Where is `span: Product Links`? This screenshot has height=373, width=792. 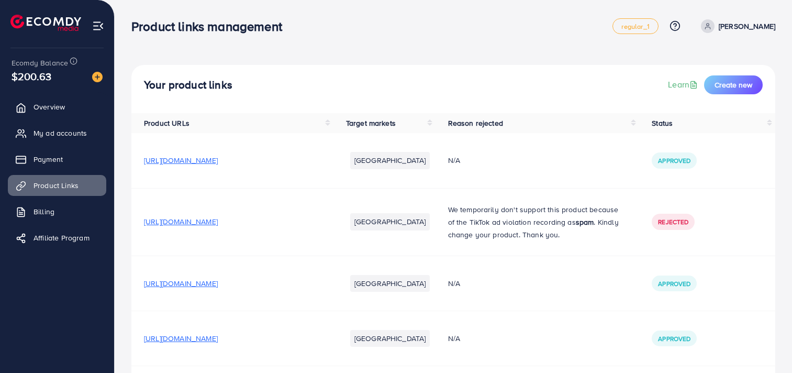
span: Product Links is located at coordinates (56, 185).